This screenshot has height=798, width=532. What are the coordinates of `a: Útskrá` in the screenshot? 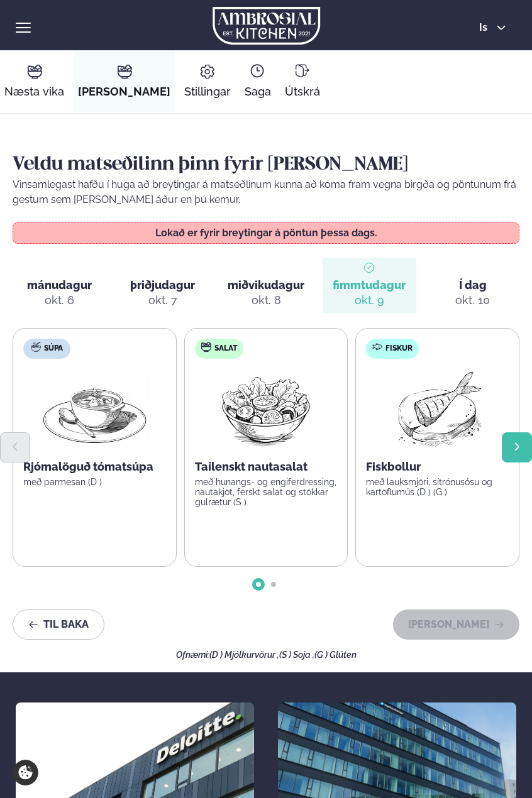 It's located at (302, 81).